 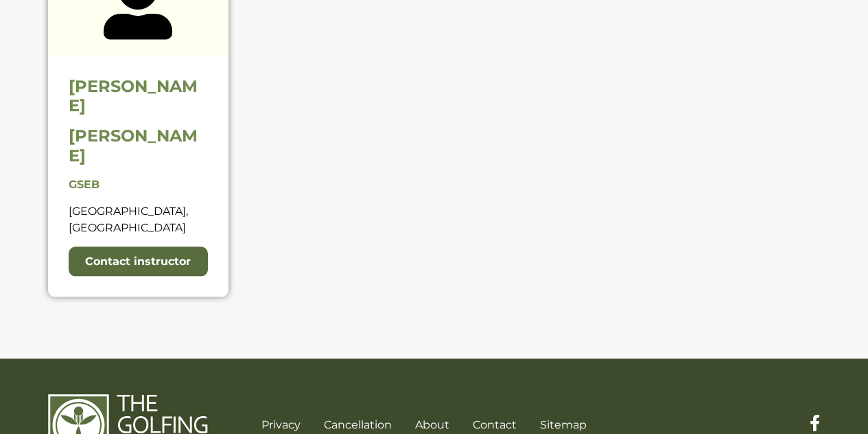 I want to click on a: Contact instructor, so click(x=138, y=261).